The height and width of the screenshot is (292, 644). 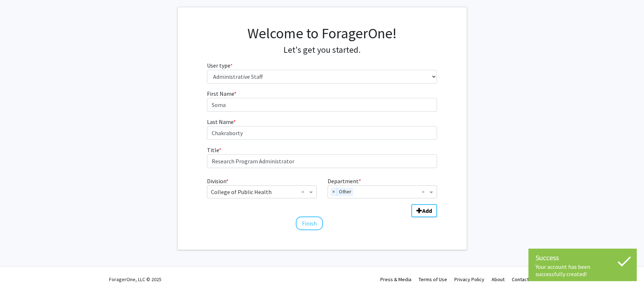 What do you see at coordinates (220, 122) in the screenshot?
I see `span: Last Name` at bounding box center [220, 122].